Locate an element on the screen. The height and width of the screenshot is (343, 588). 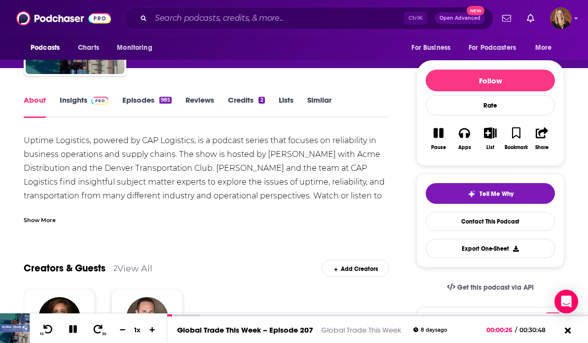
a: InsightsPodchaser Pro is located at coordinates (84, 106).